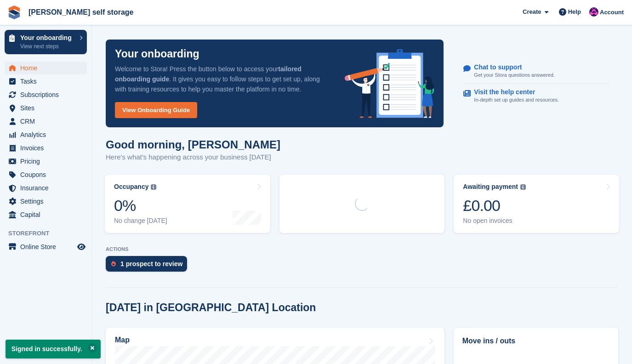  Describe the element at coordinates (48, 162) in the screenshot. I see `span: Pricing` at that location.